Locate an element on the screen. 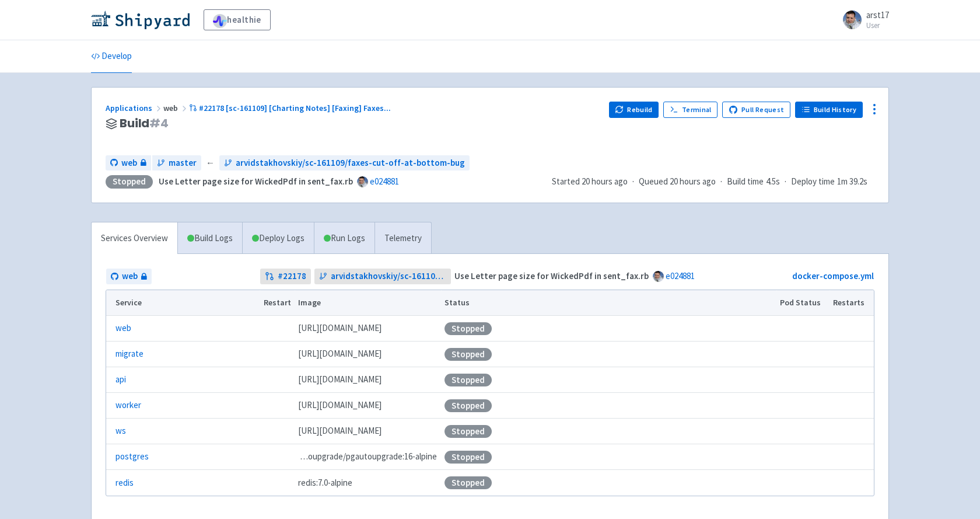 The width and height of the screenshot is (980, 519). a: master is located at coordinates (177, 163).